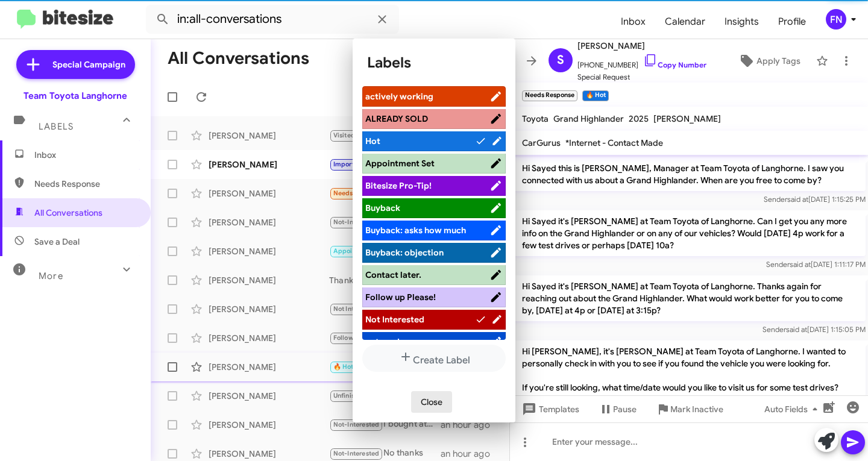 This screenshot has height=461, width=868. Describe the element at coordinates (343, 367) in the screenshot. I see `span: 🔥 Hot` at that location.